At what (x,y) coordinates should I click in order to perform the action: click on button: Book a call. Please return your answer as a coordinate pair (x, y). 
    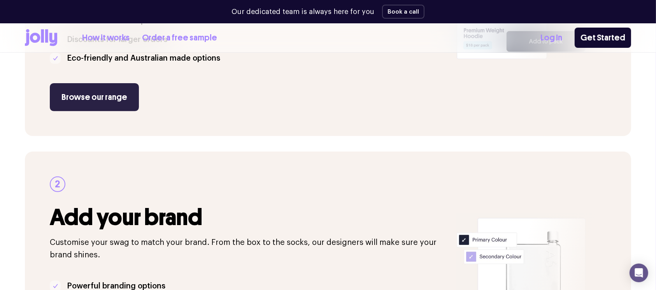
    Looking at the image, I should click on (403, 12).